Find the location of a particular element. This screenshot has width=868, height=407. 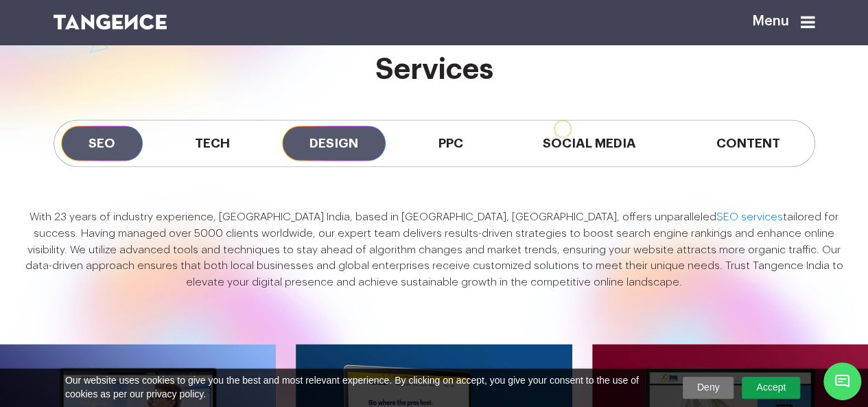

a: Accept is located at coordinates (771, 388).